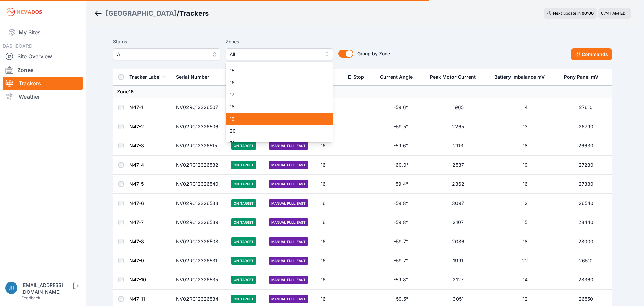 The image size is (644, 306). I want to click on span: All, so click(275, 54).